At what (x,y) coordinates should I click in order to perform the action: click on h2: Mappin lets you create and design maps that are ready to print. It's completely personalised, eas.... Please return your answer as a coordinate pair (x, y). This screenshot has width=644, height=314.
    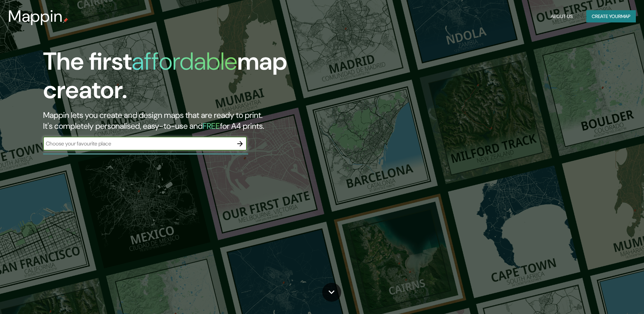
    Looking at the image, I should click on (204, 121).